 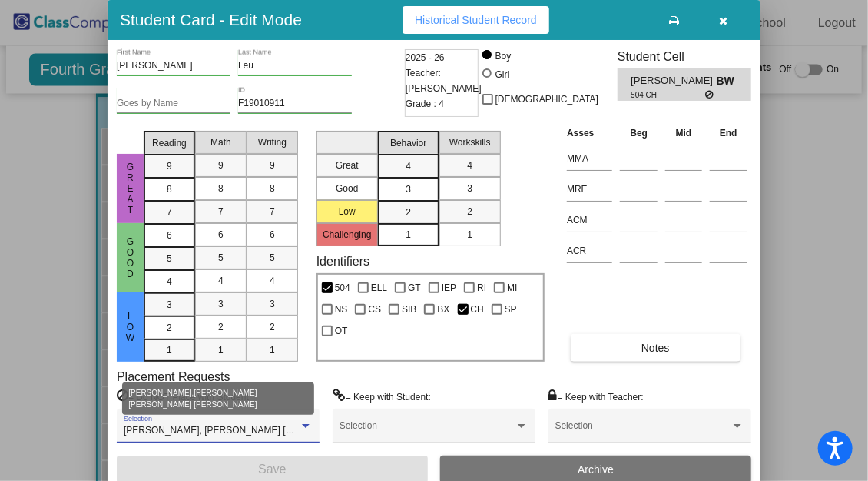 What do you see at coordinates (174, 376) in the screenshot?
I see `label: Placement Requests` at bounding box center [174, 376].